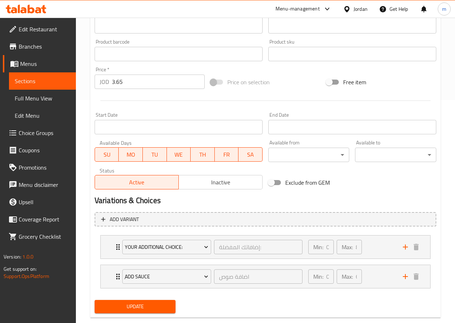 This screenshot has height=323, width=455. What do you see at coordinates (44, 150) in the screenshot?
I see `span: Coupons` at bounding box center [44, 150].